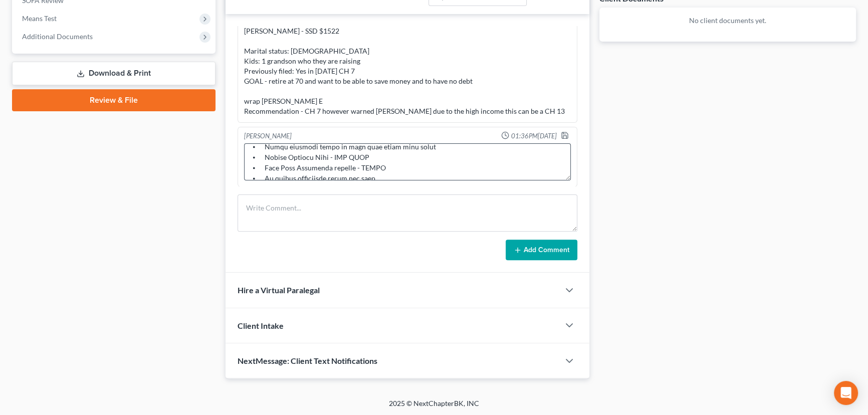 This screenshot has height=415, width=868. Describe the element at coordinates (307, 361) in the screenshot. I see `span: NextMessage: Client Text Notifications` at that location.